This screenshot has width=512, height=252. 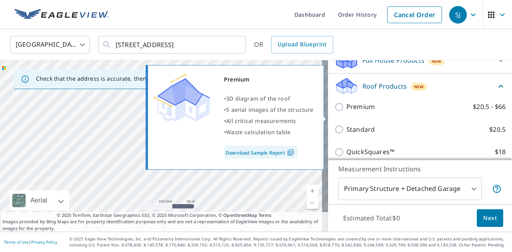 I want to click on p: Roof Products, so click(x=384, y=86).